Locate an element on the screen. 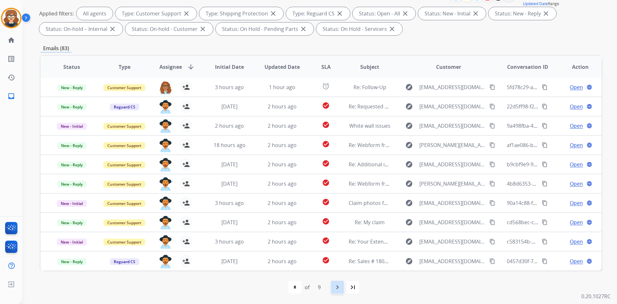  div: Status: On Hold - Pending Parts is located at coordinates (265, 29).